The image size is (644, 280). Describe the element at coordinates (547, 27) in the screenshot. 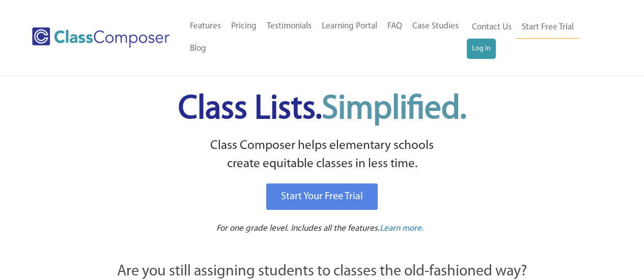

I see `a: Start Free Trial` at that location.